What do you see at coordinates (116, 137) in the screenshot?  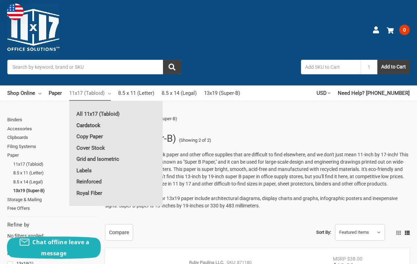 I see `a: Copy Paper` at bounding box center [116, 137].